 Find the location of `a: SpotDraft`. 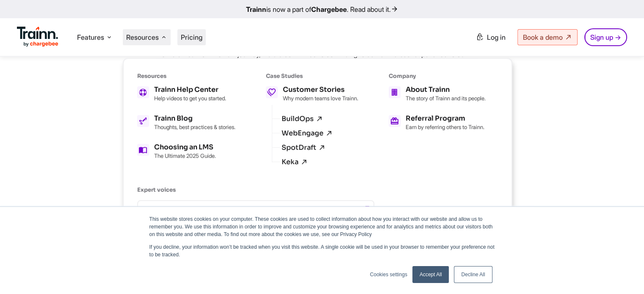

a: SpotDraft is located at coordinates (304, 148).